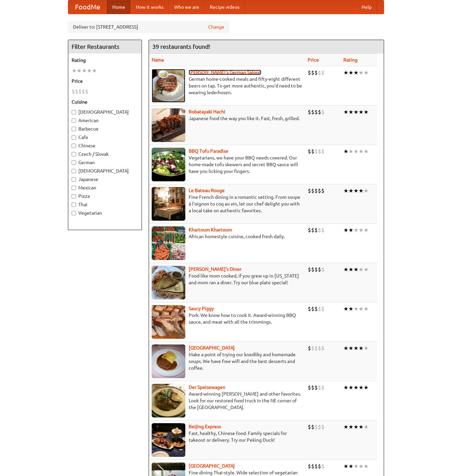  Describe the element at coordinates (105, 204) in the screenshot. I see `label: Thai` at that location.